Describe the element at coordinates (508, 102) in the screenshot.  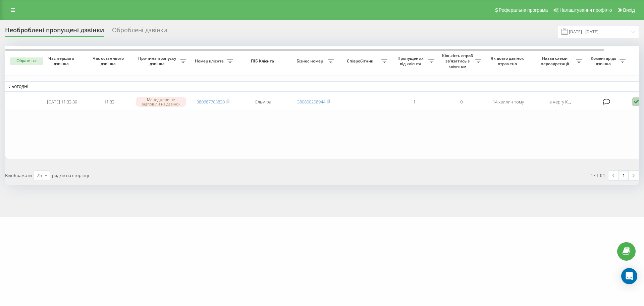
I see `td: 14 хвилин тому` at that location.